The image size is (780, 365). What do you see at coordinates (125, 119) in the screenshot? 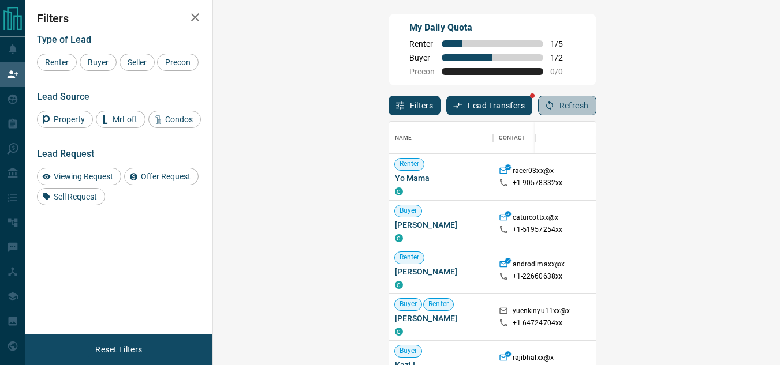
I see `span: MrLoft` at bounding box center [125, 119].